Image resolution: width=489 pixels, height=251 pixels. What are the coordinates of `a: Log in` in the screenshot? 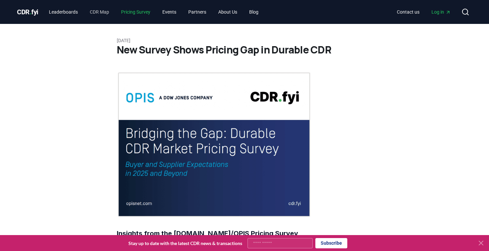 It's located at (441, 12).